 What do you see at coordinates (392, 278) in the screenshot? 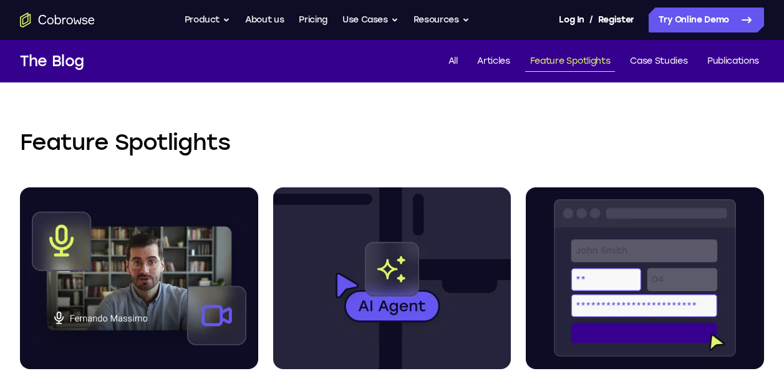
I see `img: AI Virtual Agent Co-browse` at bounding box center [392, 278].